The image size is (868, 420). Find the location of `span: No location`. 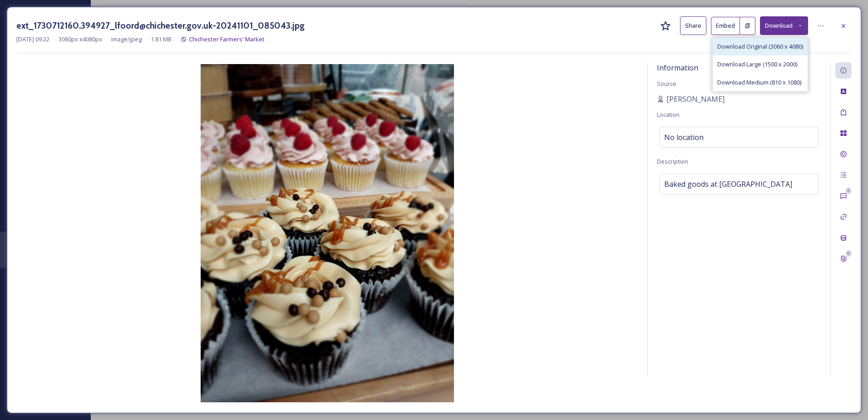

span: No location is located at coordinates (684, 137).